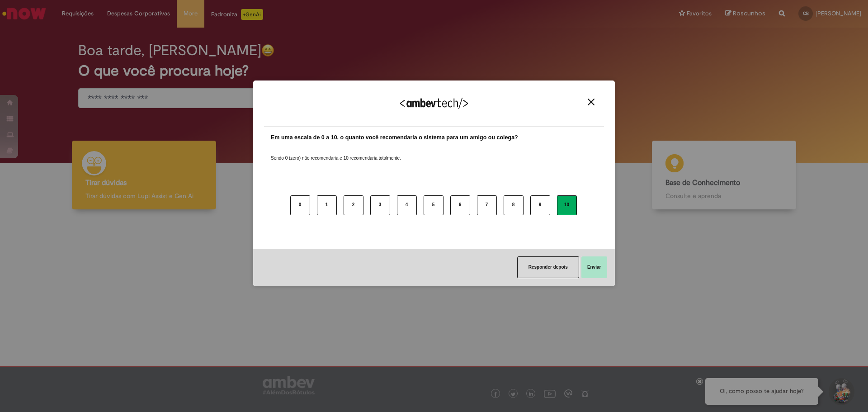 This screenshot has height=412, width=868. Describe the element at coordinates (594, 267) in the screenshot. I see `button: Enviar` at that location.